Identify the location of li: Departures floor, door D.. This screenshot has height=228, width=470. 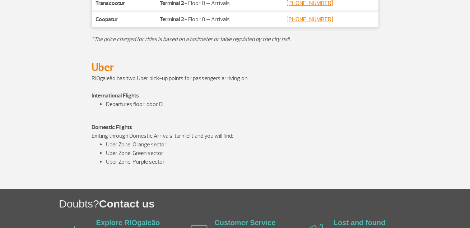
(242, 104).